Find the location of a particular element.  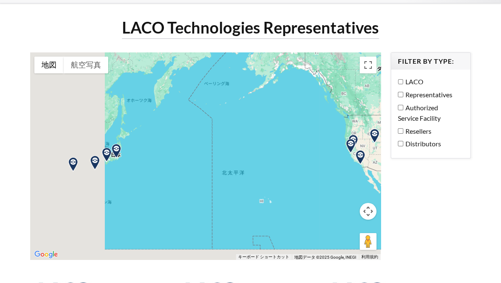

a: 利用規約（新しいタブで開きます） is located at coordinates (370, 257).